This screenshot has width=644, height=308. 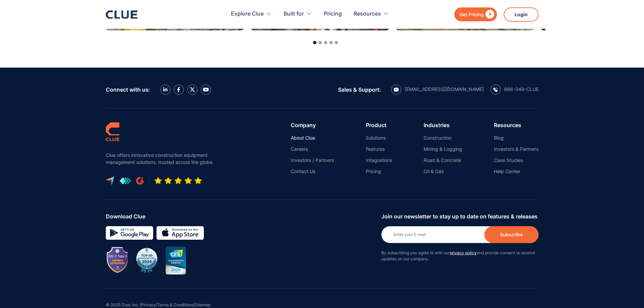 What do you see at coordinates (515, 90) in the screenshot?
I see `a: calling icon866-349-CLUE` at bounding box center [515, 90].